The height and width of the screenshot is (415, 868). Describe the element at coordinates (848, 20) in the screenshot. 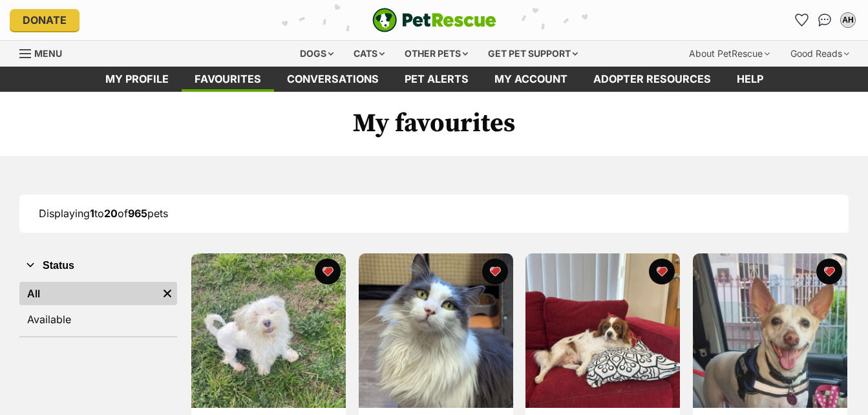

I see `button: My account` at that location.